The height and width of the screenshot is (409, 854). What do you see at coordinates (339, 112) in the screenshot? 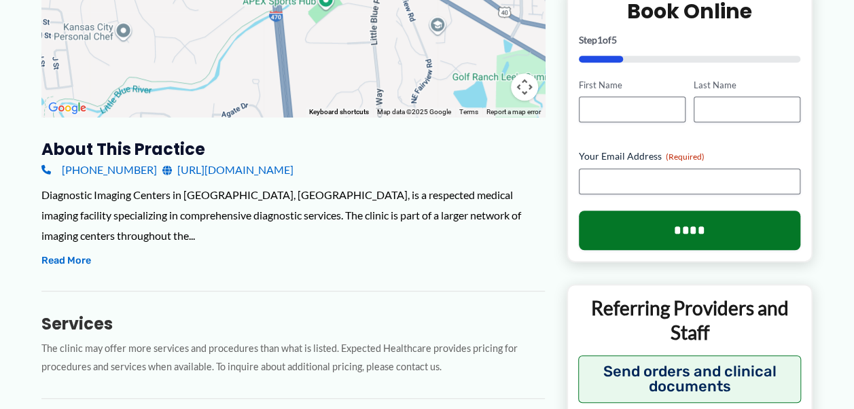
I see `button: Keyboard shortcuts` at bounding box center [339, 112].